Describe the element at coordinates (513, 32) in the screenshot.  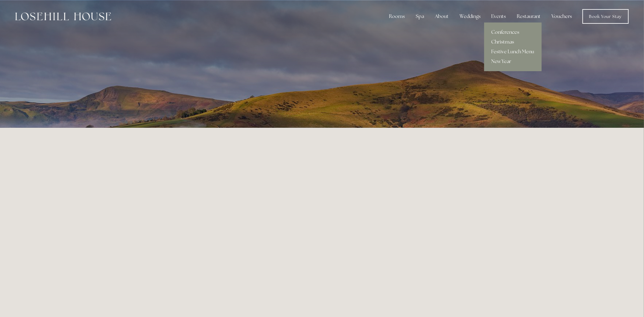
I see `a: Conferences` at that location.